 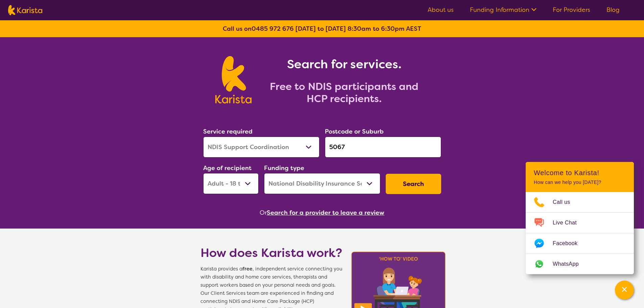 What do you see at coordinates (571, 10) in the screenshot?
I see `a: For Providers` at bounding box center [571, 10].